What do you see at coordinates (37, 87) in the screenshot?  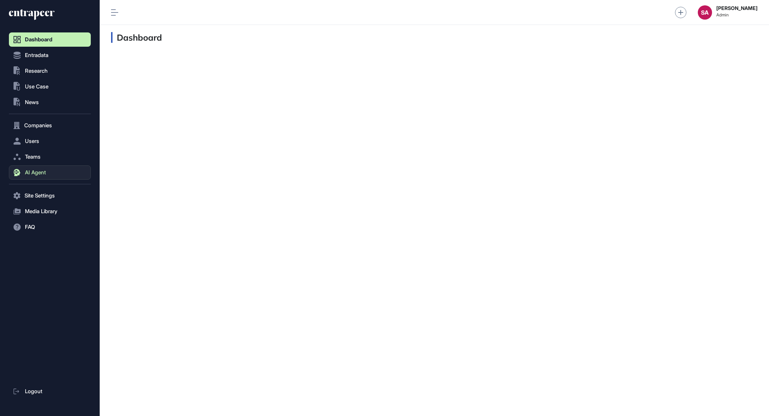 I see `span: Use Case` at bounding box center [37, 87].